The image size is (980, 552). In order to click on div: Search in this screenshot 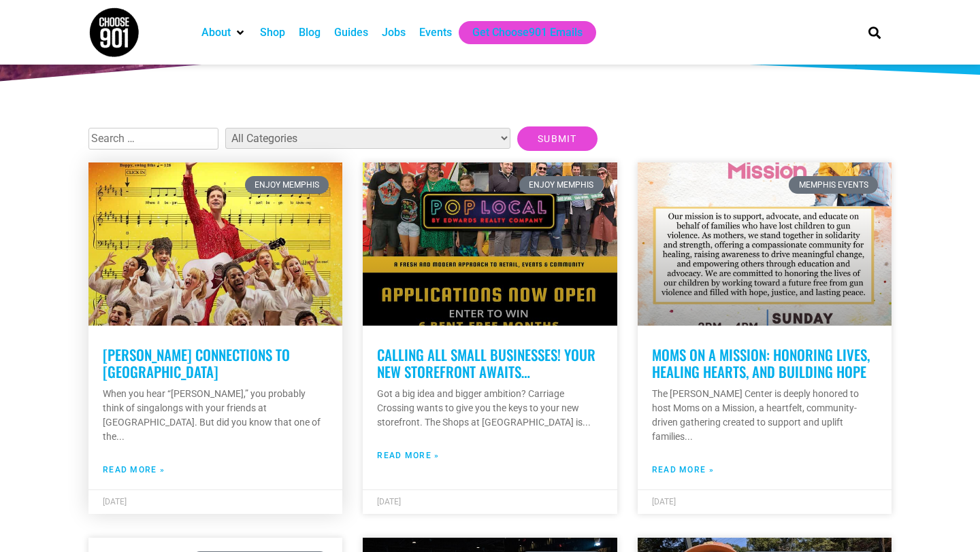, I will do `click(875, 32)`.